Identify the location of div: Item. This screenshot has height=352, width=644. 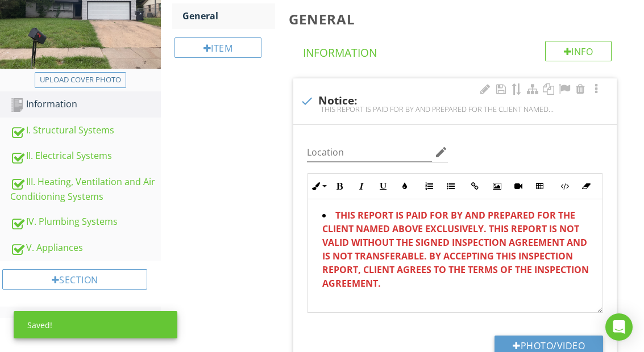
(218, 48).